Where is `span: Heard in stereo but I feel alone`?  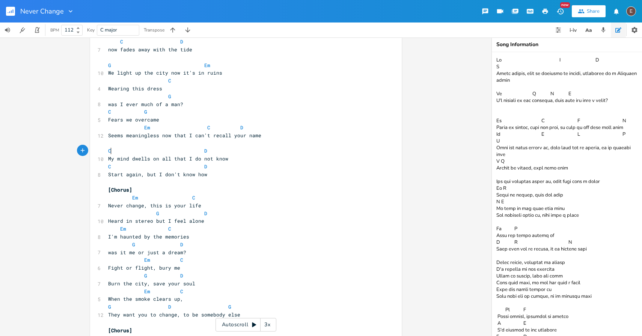
span: Heard in stereo but I feel alone is located at coordinates (156, 221).